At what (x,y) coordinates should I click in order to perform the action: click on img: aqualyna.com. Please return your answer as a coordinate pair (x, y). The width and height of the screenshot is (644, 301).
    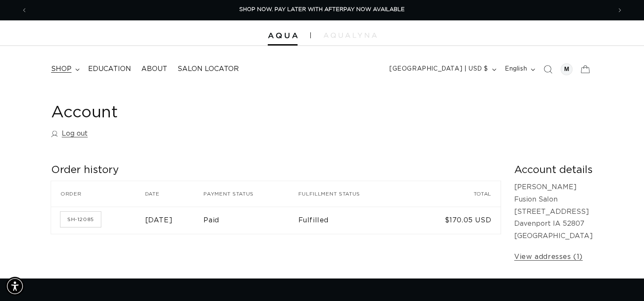
    Looking at the image, I should click on (350, 35).